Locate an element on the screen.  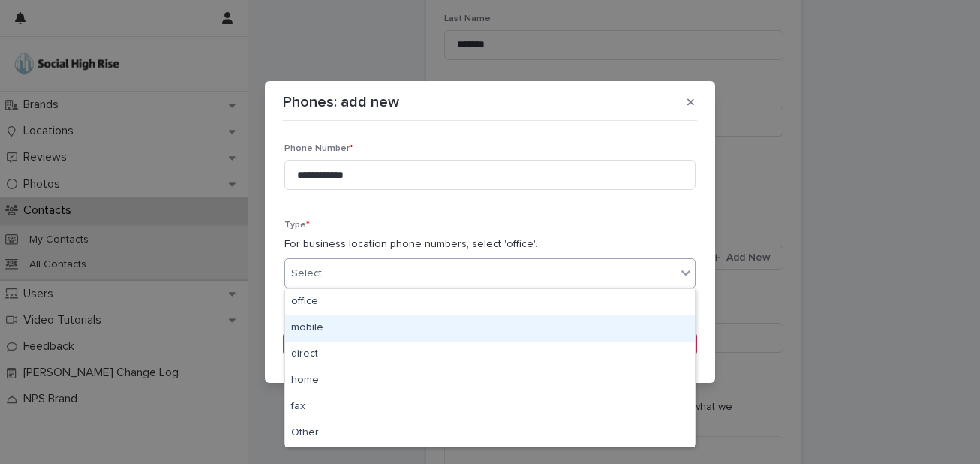
span: Phone Number is located at coordinates (319, 149).